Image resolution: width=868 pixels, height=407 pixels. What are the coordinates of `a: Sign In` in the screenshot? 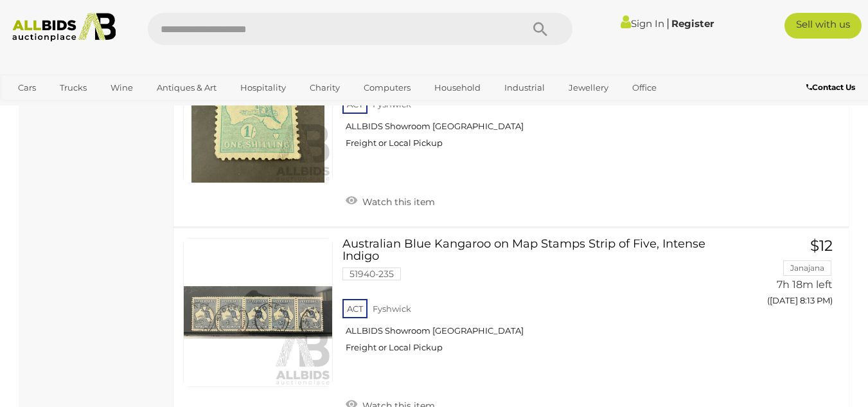 It's located at (642, 23).